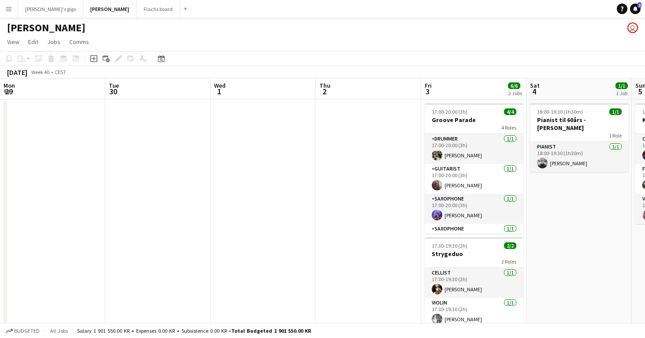 The height and width of the screenshot is (338, 645). I want to click on span: 1 Role, so click(615, 135).